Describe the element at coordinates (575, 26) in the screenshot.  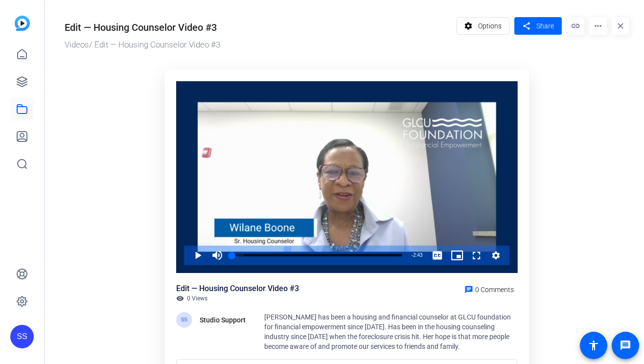
I see `mat-icon: link` at that location.